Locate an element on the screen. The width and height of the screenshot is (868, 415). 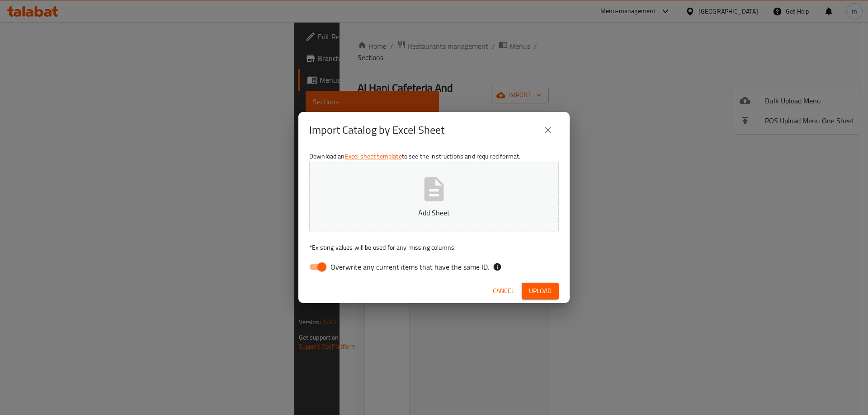
button: Upload is located at coordinates (540, 291).